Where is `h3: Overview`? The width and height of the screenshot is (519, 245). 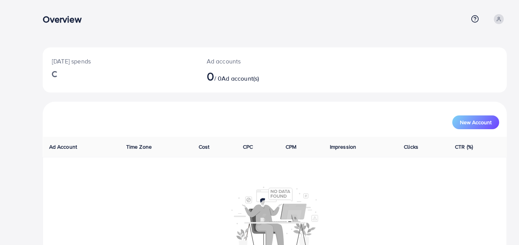 h3: Overview is located at coordinates (65, 19).